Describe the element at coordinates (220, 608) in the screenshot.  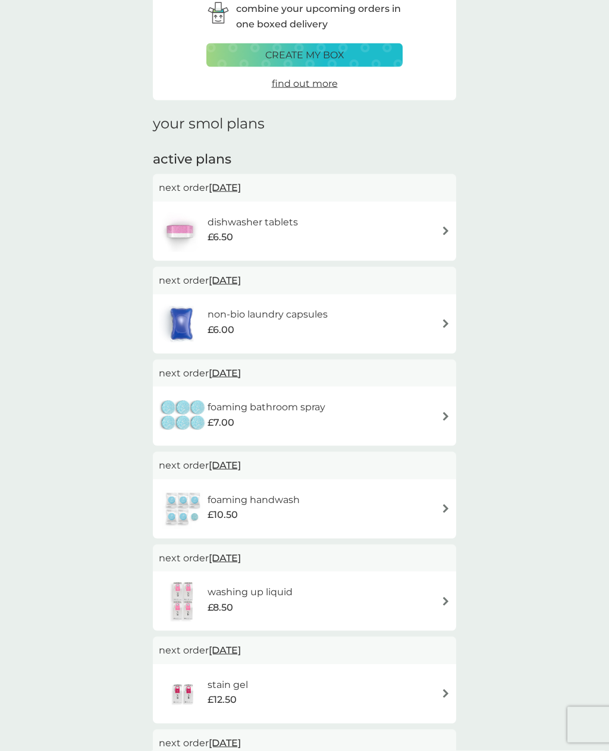
I see `span: £8.50` at that location.